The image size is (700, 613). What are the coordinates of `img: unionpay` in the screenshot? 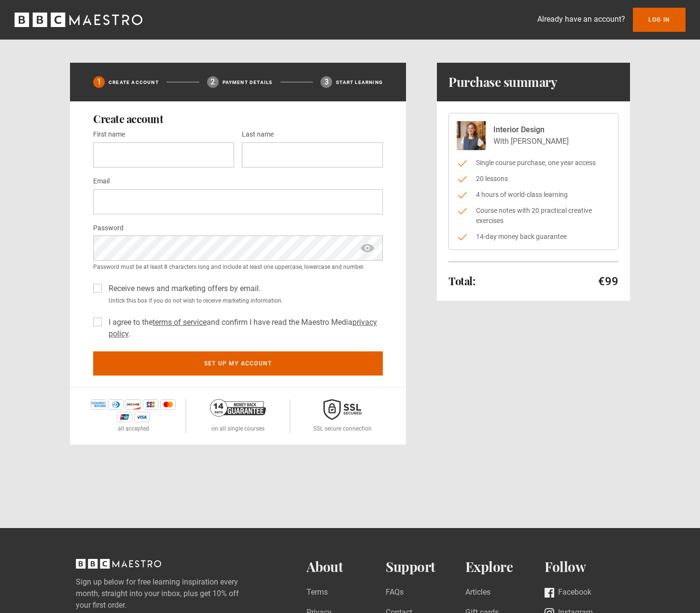 It's located at (125, 417).